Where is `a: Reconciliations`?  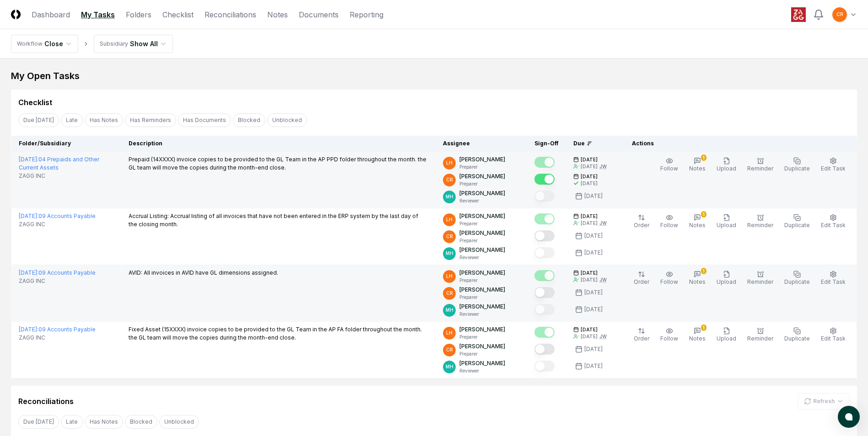
a: Reconciliations is located at coordinates (230, 15).